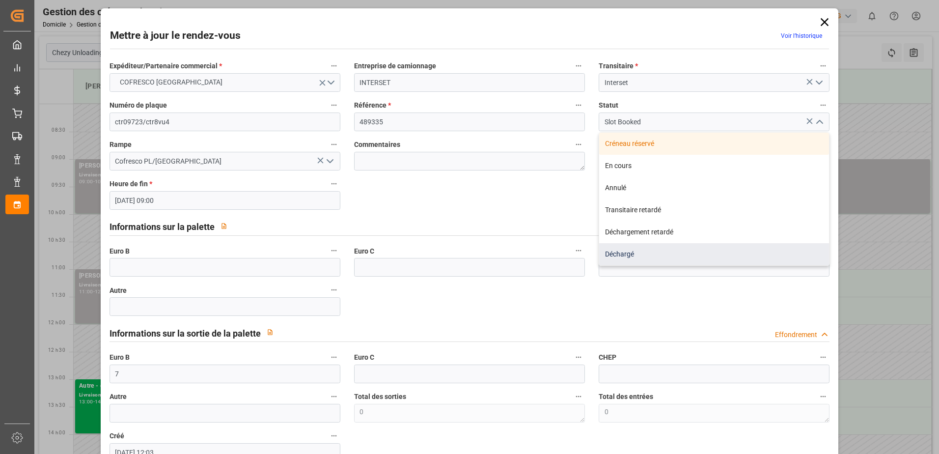 This screenshot has height=454, width=939. I want to click on button: Créé, so click(334, 435).